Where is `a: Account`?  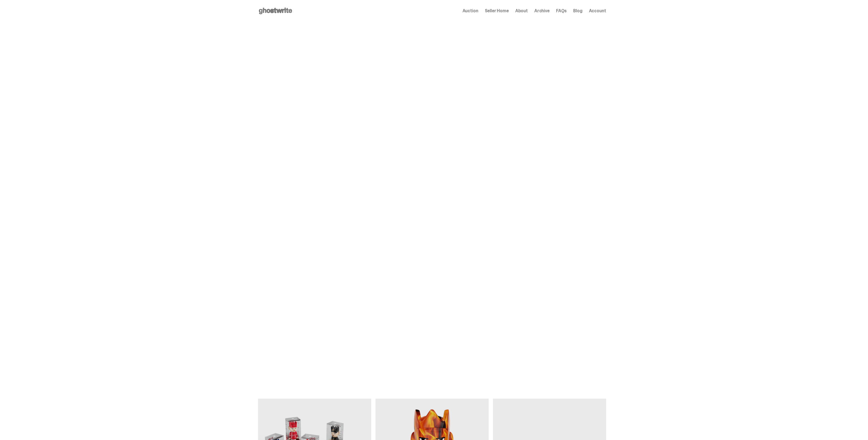
a: Account is located at coordinates (597, 11).